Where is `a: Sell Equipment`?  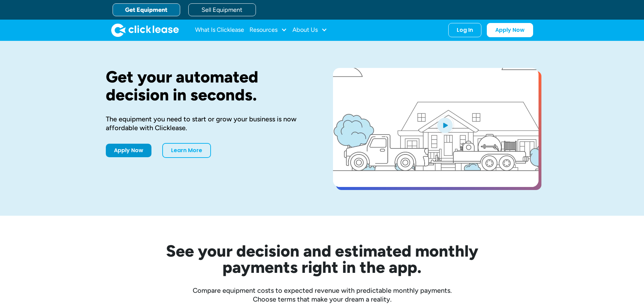
a: Sell Equipment is located at coordinates (222, 10).